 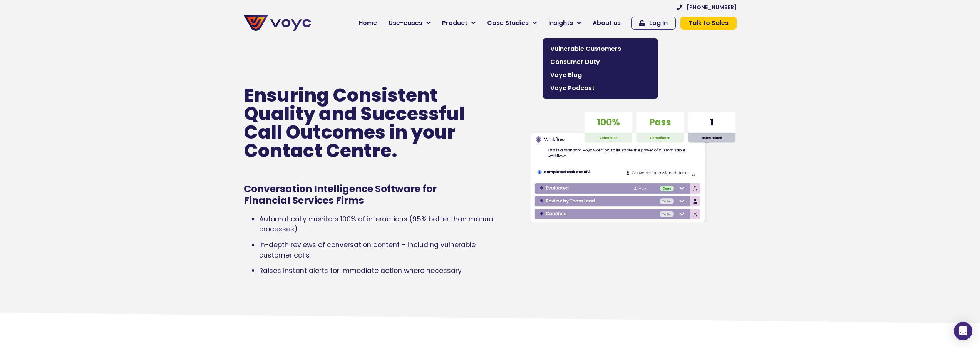 What do you see at coordinates (600, 88) in the screenshot?
I see `span: Voyc Podcast` at bounding box center [600, 88].